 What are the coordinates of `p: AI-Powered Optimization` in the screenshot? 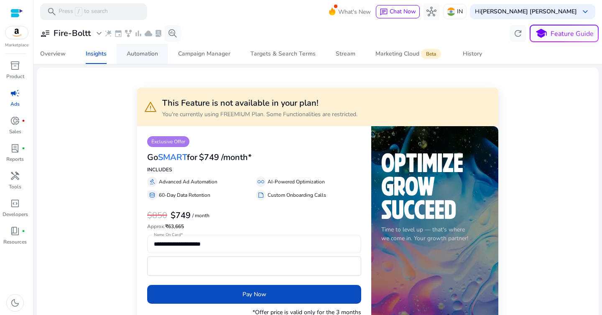 It's located at (296, 182).